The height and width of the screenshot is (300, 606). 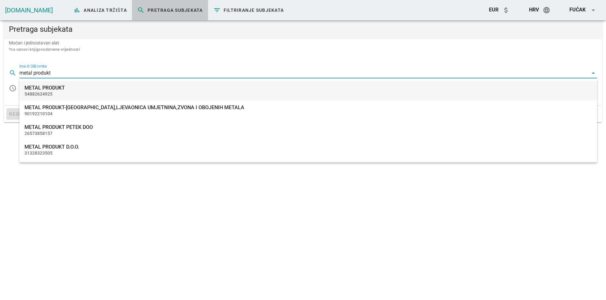 What do you see at coordinates (308, 114) in the screenshot?
I see `div: 90192210104` at bounding box center [308, 114].